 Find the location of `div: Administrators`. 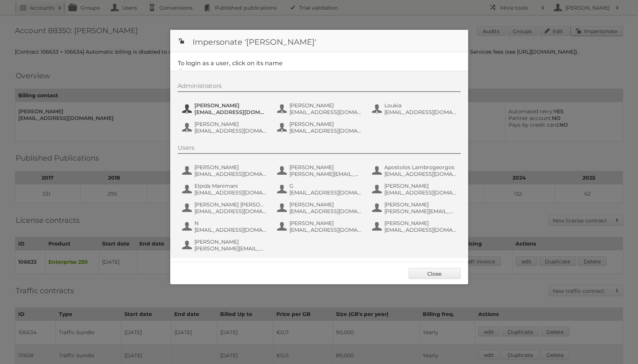

div: Administrators is located at coordinates (319, 87).